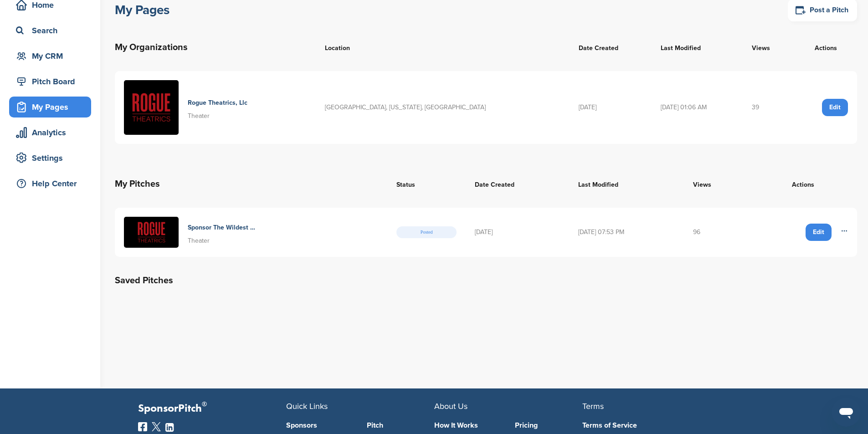 Image resolution: width=868 pixels, height=434 pixels. I want to click on p: SponsorPitch, so click(212, 409).